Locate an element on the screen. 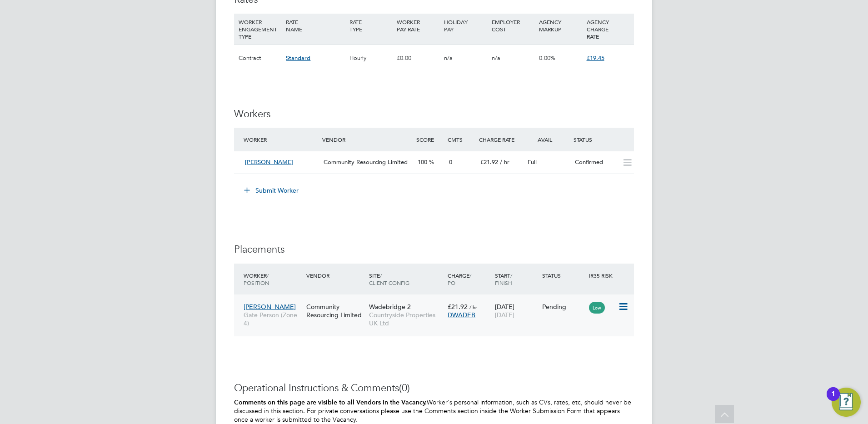 The image size is (868, 424). span: Full is located at coordinates (532, 162).